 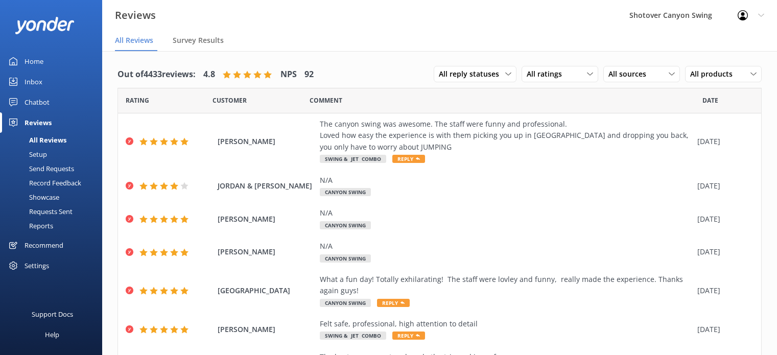 I want to click on div: Reports, so click(x=30, y=226).